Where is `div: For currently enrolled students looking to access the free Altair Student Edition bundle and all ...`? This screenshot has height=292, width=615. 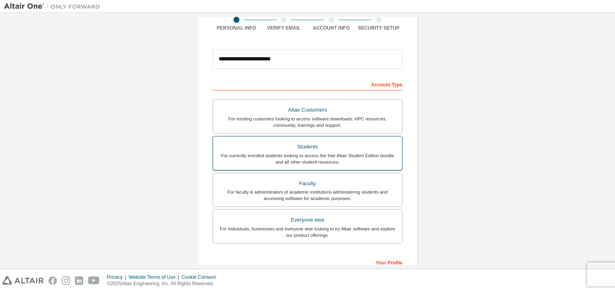 div: For currently enrolled students looking to access the free Altair Student Edition bundle and all ... is located at coordinates (308, 159).